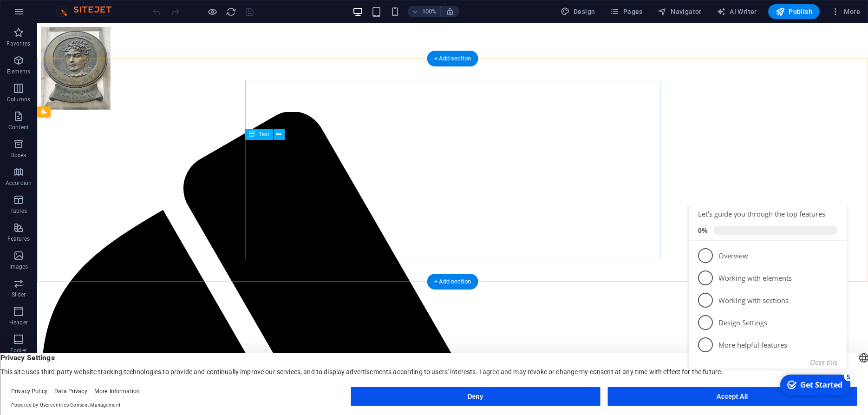  Describe the element at coordinates (424, 12) in the screenshot. I see `button: 100%` at that location.